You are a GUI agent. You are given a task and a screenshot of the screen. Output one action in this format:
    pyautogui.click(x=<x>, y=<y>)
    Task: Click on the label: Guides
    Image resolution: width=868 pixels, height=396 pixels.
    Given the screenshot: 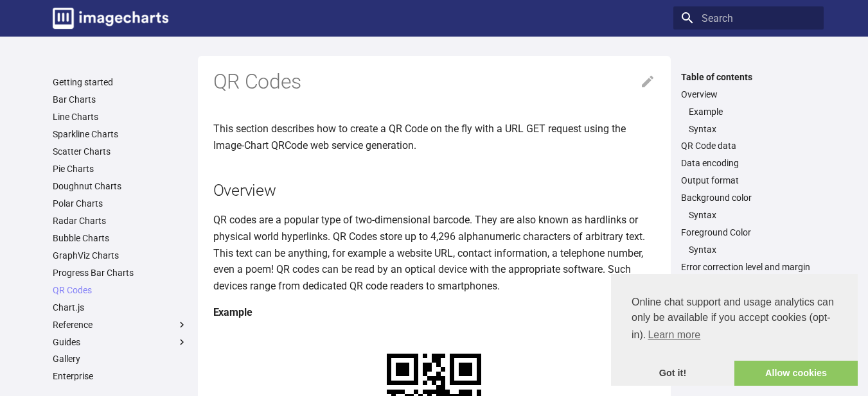 What is the action you would take?
    pyautogui.click(x=120, y=343)
    